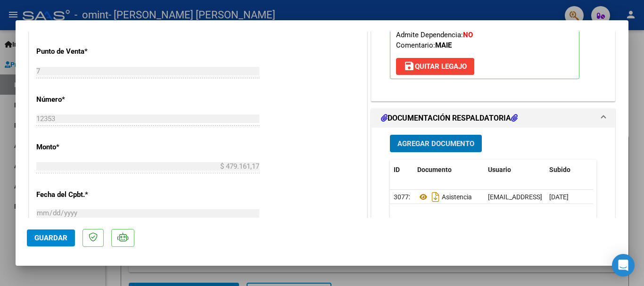 The image size is (644, 286). Describe the element at coordinates (617, 170) in the screenshot. I see `datatable-header-cell: Acción` at that location.